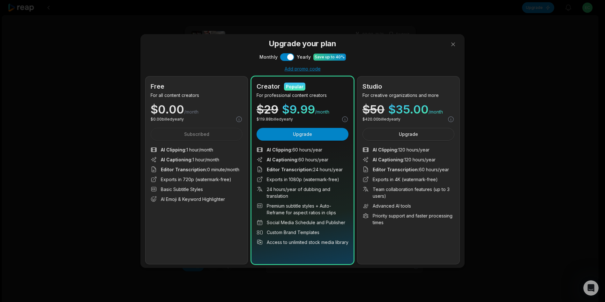 This screenshot has height=302, width=605. I want to click on p: $ 119.88 billed yearly, so click(275, 119).